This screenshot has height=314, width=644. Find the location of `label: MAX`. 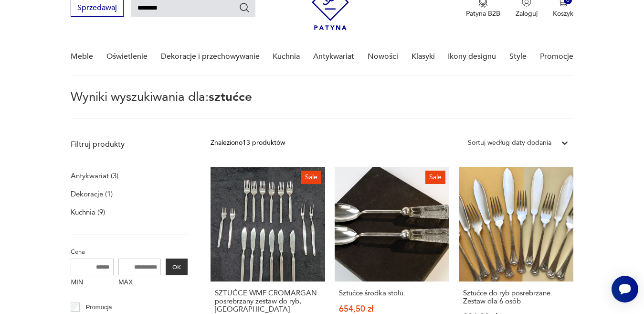

label: MAX is located at coordinates (139, 283).